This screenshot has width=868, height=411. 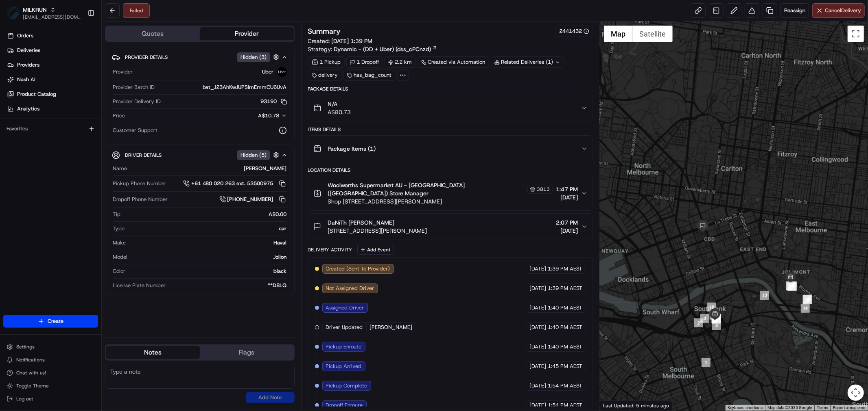 What do you see at coordinates (330, 250) in the screenshot?
I see `div: Delivery Activity` at bounding box center [330, 250].